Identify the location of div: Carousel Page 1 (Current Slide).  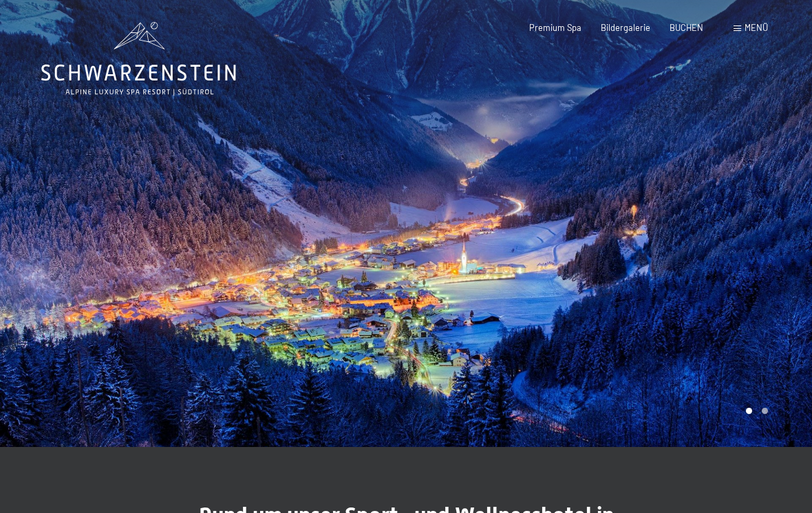
(748, 411).